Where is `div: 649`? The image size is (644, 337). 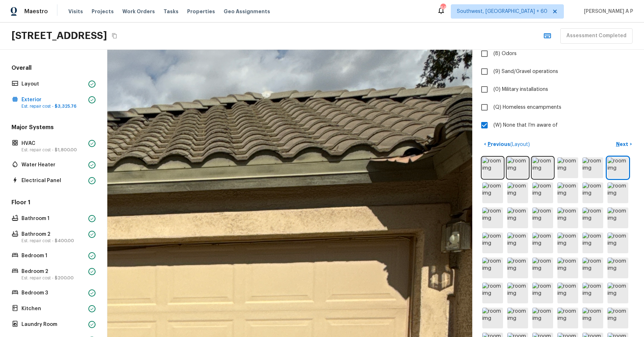
div: 649 is located at coordinates (443, 8).